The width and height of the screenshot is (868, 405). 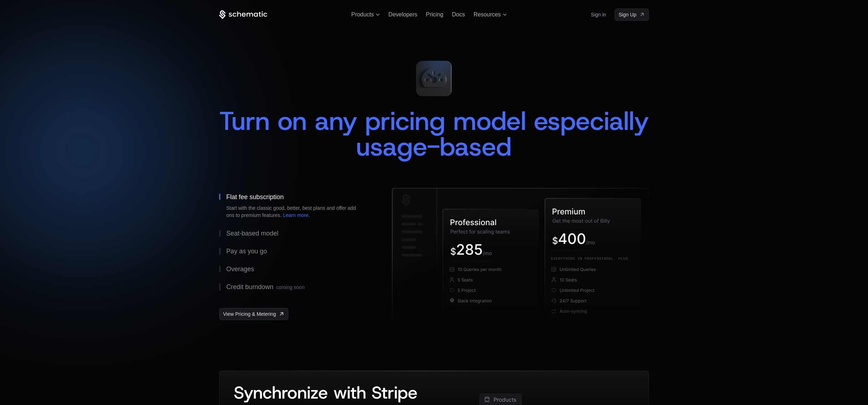 What do you see at coordinates (246, 251) in the screenshot?
I see `div: Pay as you go` at bounding box center [246, 251].